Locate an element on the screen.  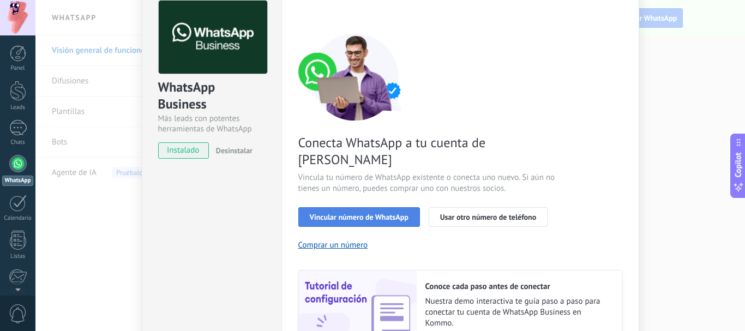
img: logo_main.png is located at coordinates (213, 37).